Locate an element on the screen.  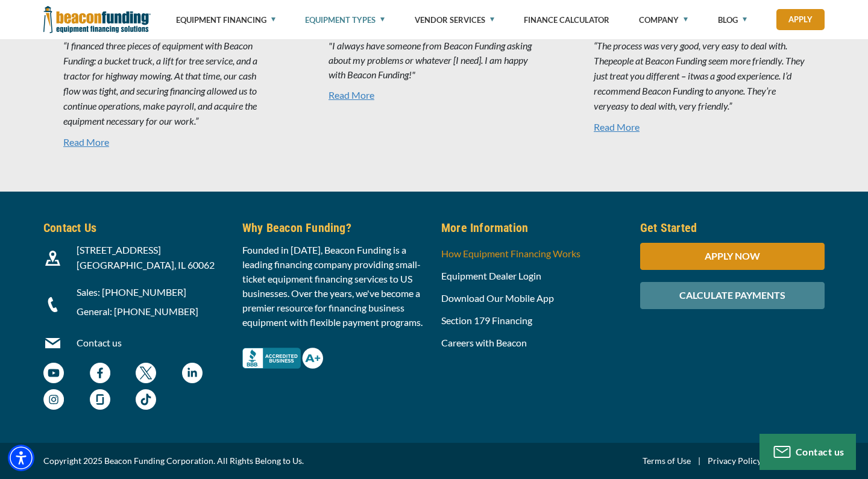
a: Download Our Mobile App is located at coordinates (497, 298).